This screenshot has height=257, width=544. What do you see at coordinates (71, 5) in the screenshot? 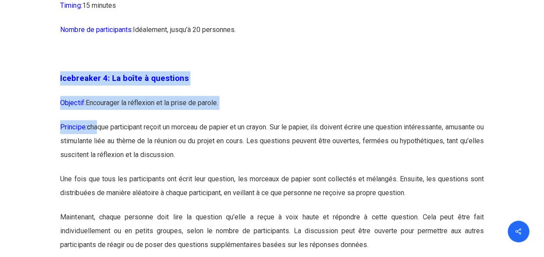
I see `span: Timing:` at bounding box center [71, 5].